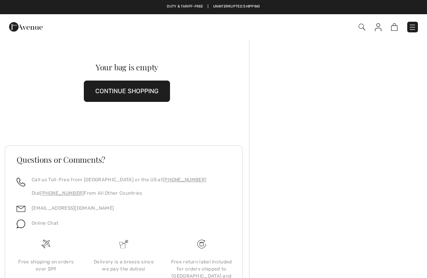 The height and width of the screenshot is (278, 427). What do you see at coordinates (21, 182) in the screenshot?
I see `img: call` at bounding box center [21, 182].